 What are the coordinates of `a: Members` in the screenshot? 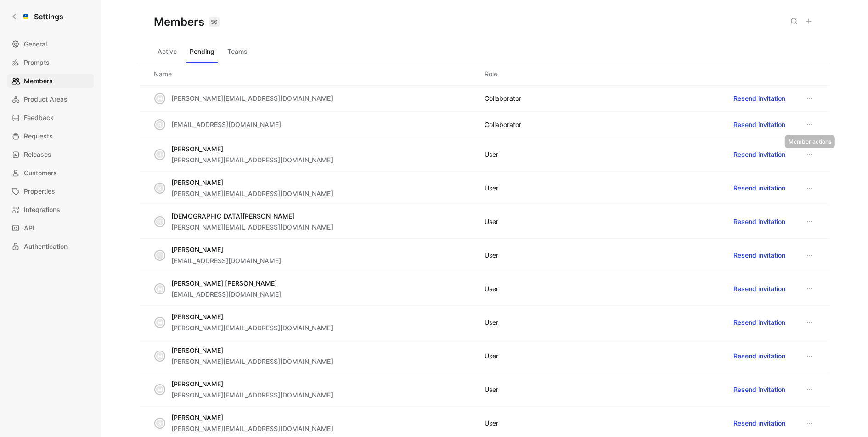 It's located at (51, 81).